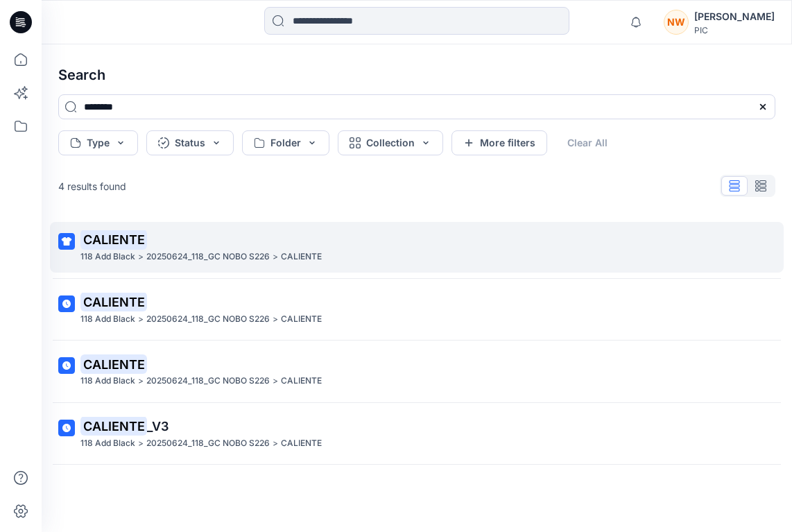 The width and height of the screenshot is (792, 532). What do you see at coordinates (417, 433) in the screenshot?
I see `a: CALIENTE_V3118 Add Black>20250624_118_GC NOBO S226>CALIENTE` at bounding box center [417, 433].